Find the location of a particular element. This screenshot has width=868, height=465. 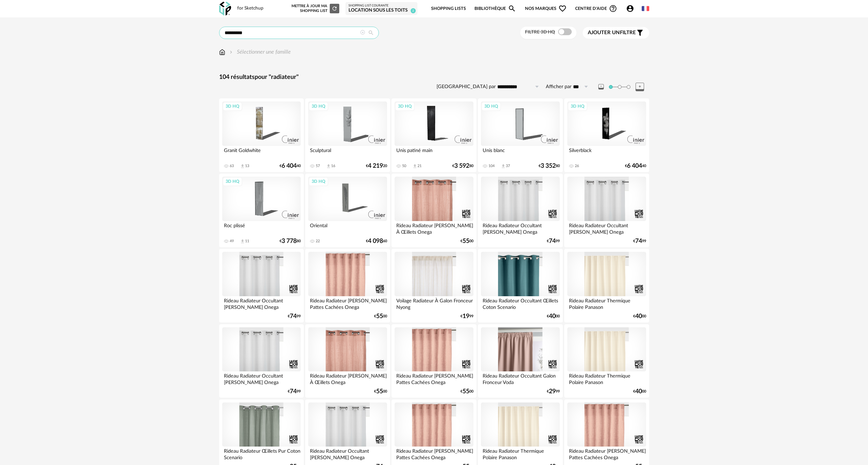

div: 50 is located at coordinates (404, 166).